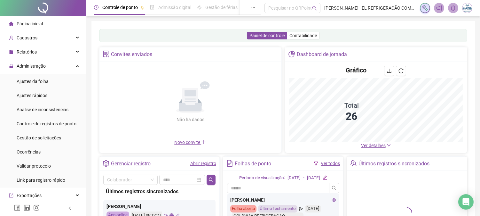 The image size is (480, 216). Describe the element at coordinates (439, 8) in the screenshot. I see `span: notification` at that location.